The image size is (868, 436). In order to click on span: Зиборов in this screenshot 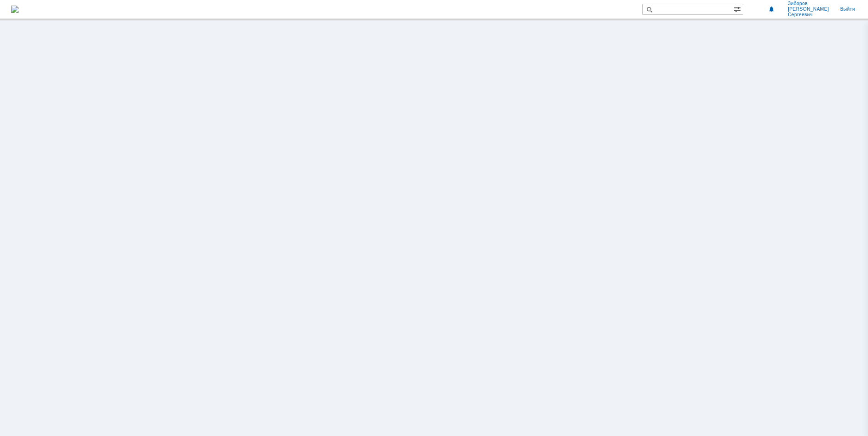, I will do `click(808, 4)`.